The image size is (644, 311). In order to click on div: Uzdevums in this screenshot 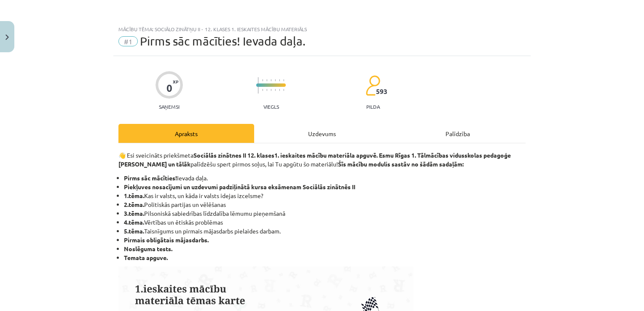, I will do `click(322, 133)`.